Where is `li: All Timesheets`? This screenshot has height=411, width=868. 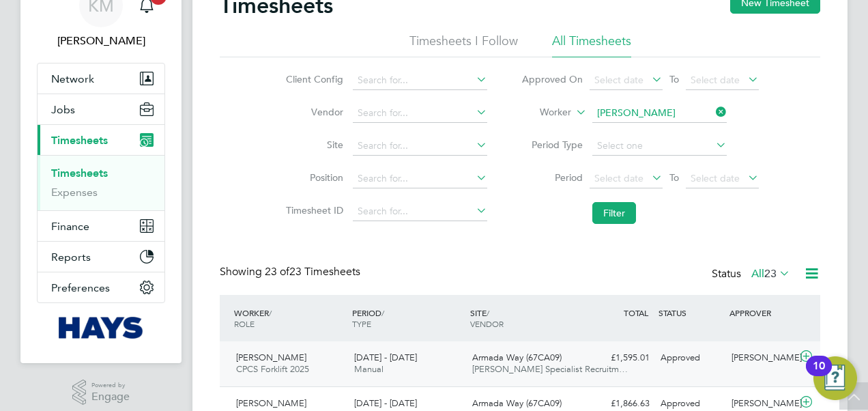
li: All Timesheets is located at coordinates (592, 45).